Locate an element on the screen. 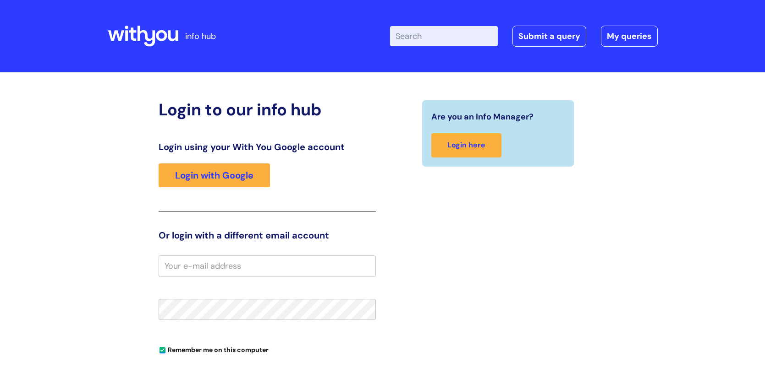  h2: Login to our info hub is located at coordinates (267, 109).